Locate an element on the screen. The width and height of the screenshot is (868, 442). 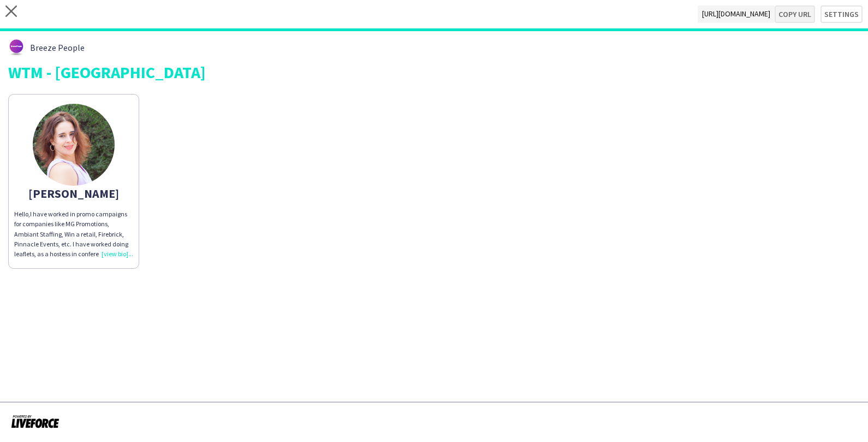
img: thumb-62876bd588459.png is located at coordinates (16, 48).